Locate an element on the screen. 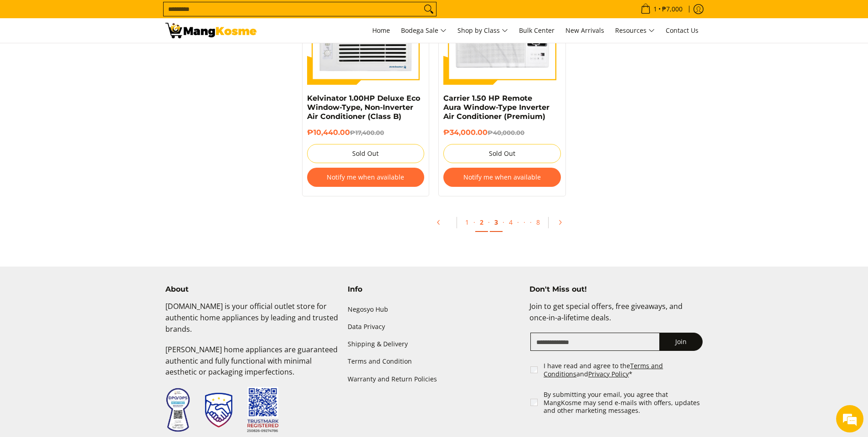 This screenshot has width=868, height=437. img: Trustmark QR is located at coordinates (263, 410).